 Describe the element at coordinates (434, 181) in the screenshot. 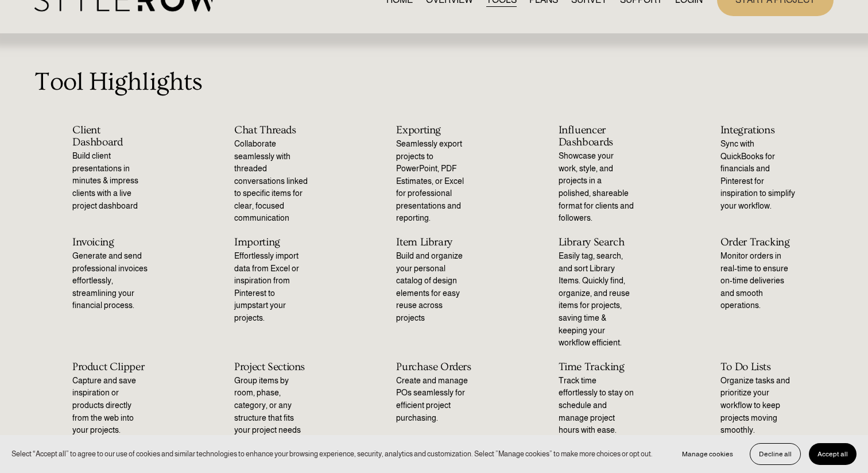

I see `p: Seamlessly export projects to PowerPoint, PDF Estimates, or Excel for professional presentations ...` at that location.